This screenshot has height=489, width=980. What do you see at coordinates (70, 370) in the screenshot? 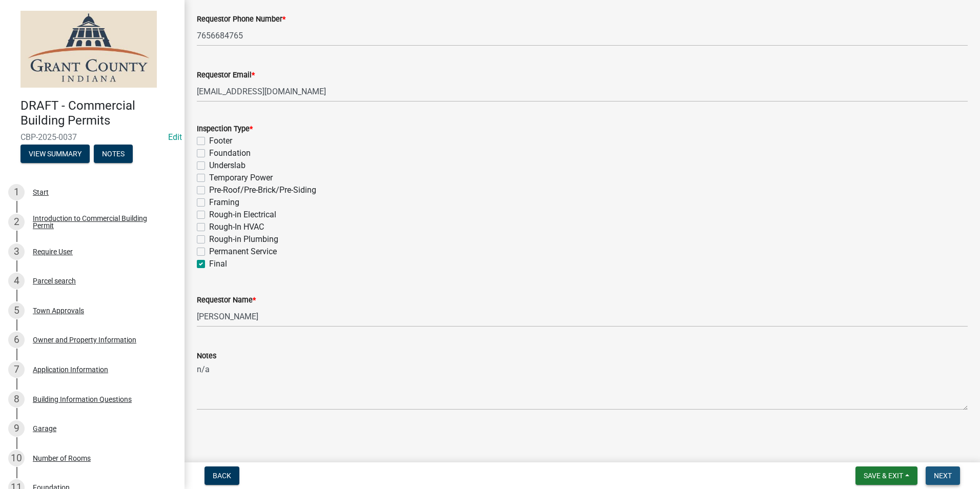
I see `div: Application Information` at bounding box center [70, 370].